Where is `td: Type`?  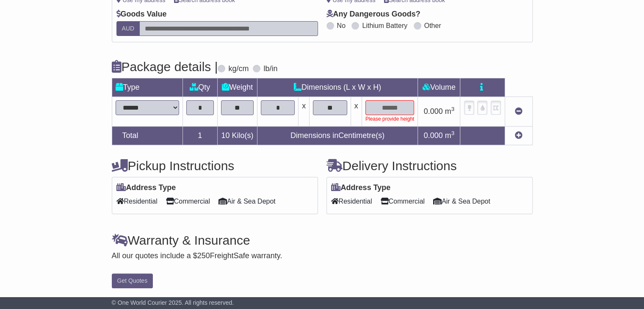
td: Type is located at coordinates (146, 88).